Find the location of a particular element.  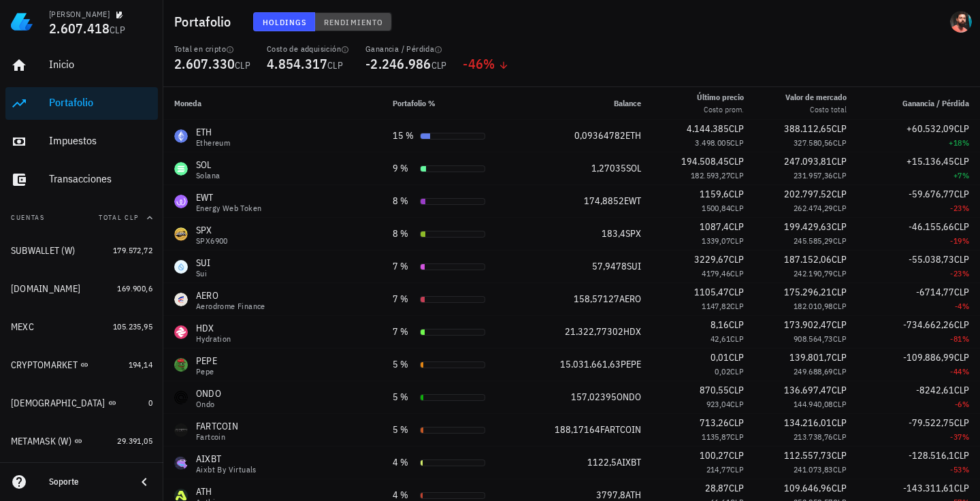

span: AIXBT is located at coordinates (629, 462).